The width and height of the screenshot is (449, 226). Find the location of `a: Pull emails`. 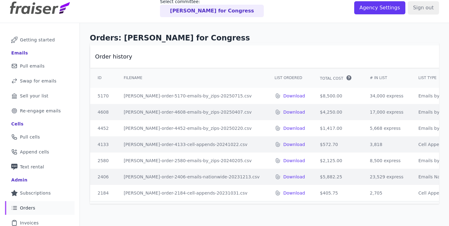

a: Pull emails is located at coordinates (40, 66).